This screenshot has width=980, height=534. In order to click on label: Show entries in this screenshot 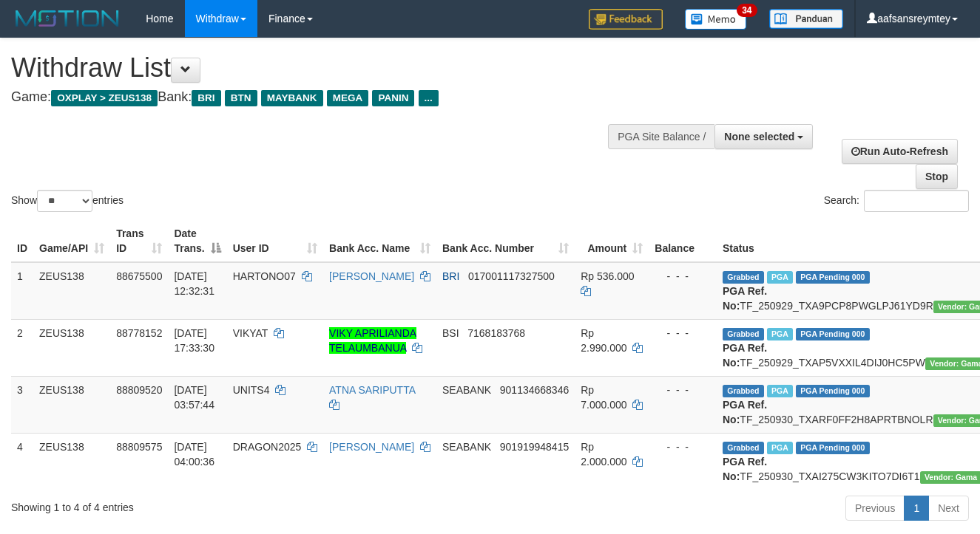, I will do `click(67, 201)`.